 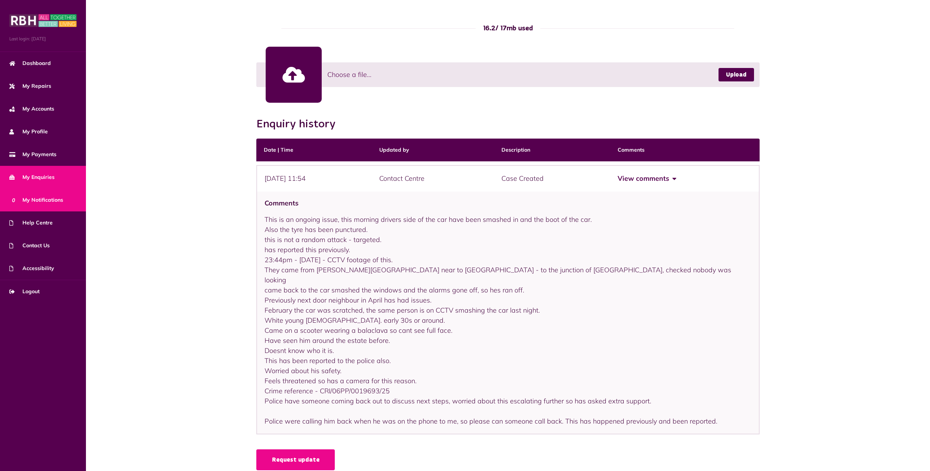 I want to click on span: Help Centre, so click(x=31, y=223).